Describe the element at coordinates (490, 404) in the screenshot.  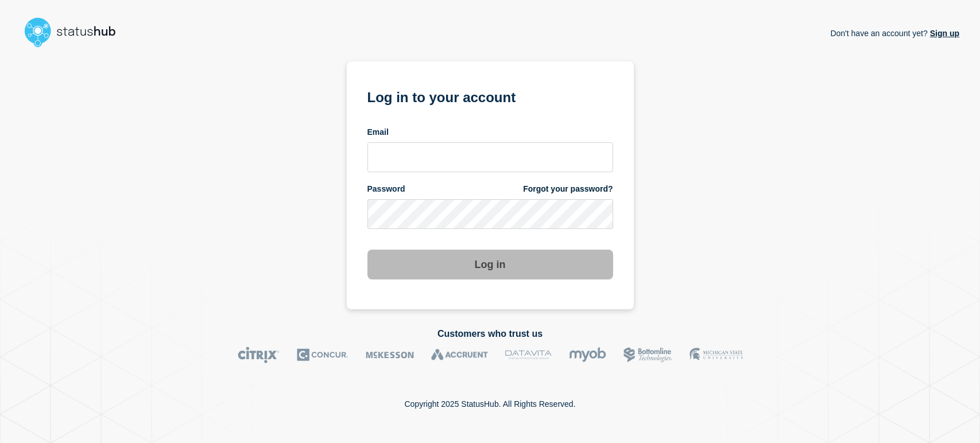
I see `p: Copyright 2025 StatusHub. All Rights Reserved.` at that location.